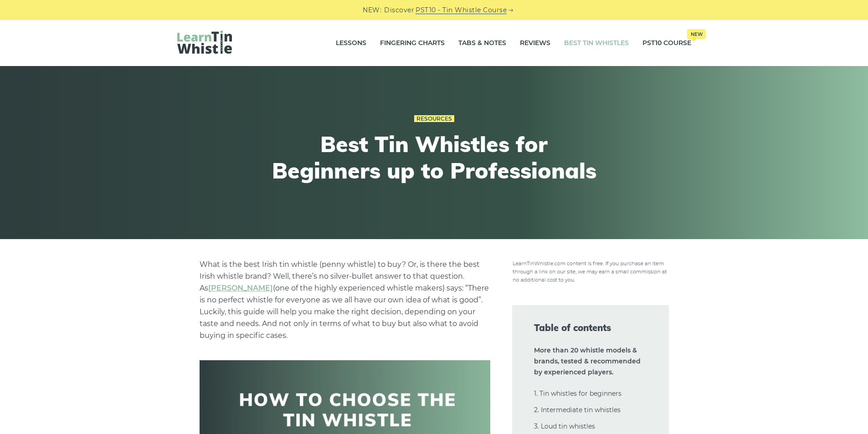  What do you see at coordinates (434, 157) in the screenshot?
I see `h1: Best Tin Whistles for Beginners up to Professionals` at bounding box center [434, 157].